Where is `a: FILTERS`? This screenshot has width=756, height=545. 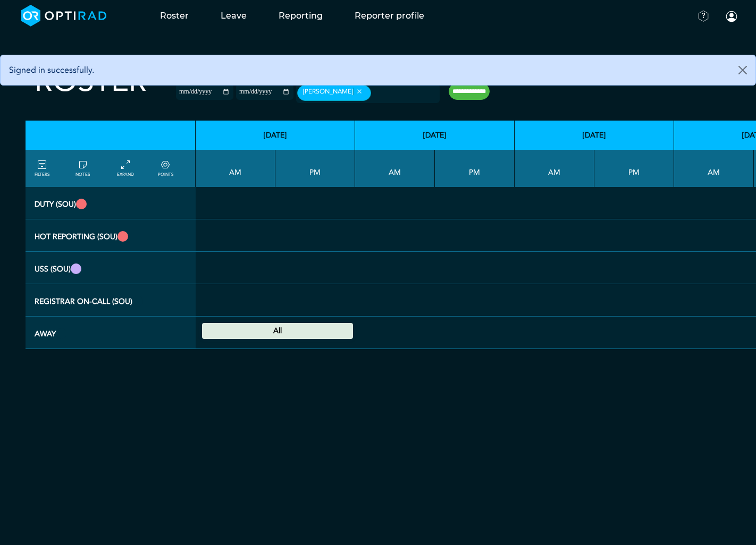
a: FILTERS is located at coordinates (42, 169).